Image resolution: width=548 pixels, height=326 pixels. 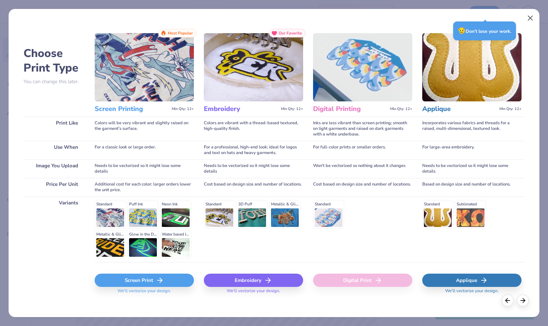 What do you see at coordinates (472, 280) in the screenshot?
I see `div: Applique` at bounding box center [472, 280].